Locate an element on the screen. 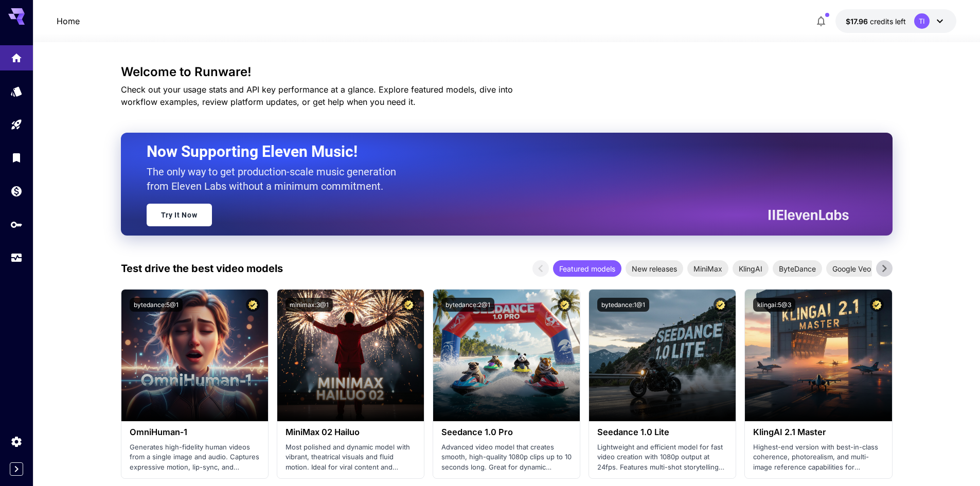 The height and width of the screenshot is (486, 980). p: Most polished and dynamic model with vibrant, theatrical visuals and fluid motion. Ideal for vira... is located at coordinates (350, 457).